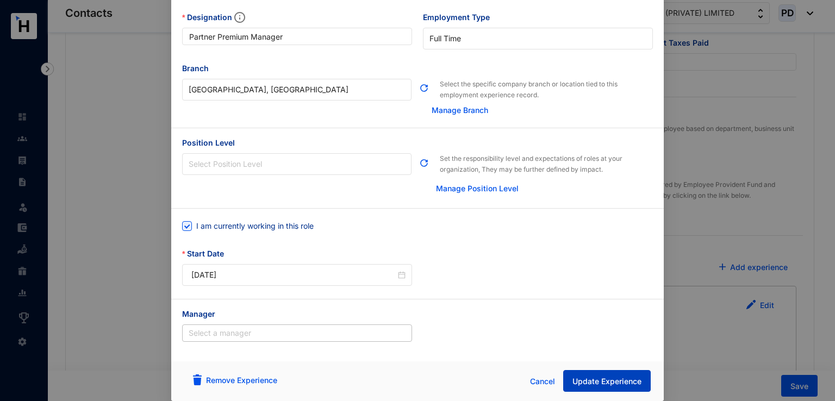 The height and width of the screenshot is (401, 835). I want to click on span: Update Experience, so click(607, 382).